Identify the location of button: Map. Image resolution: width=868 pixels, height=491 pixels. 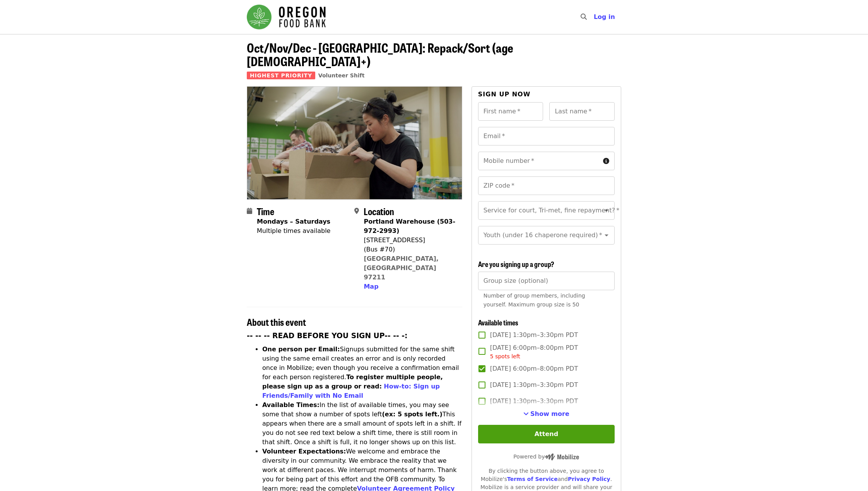
(371, 286).